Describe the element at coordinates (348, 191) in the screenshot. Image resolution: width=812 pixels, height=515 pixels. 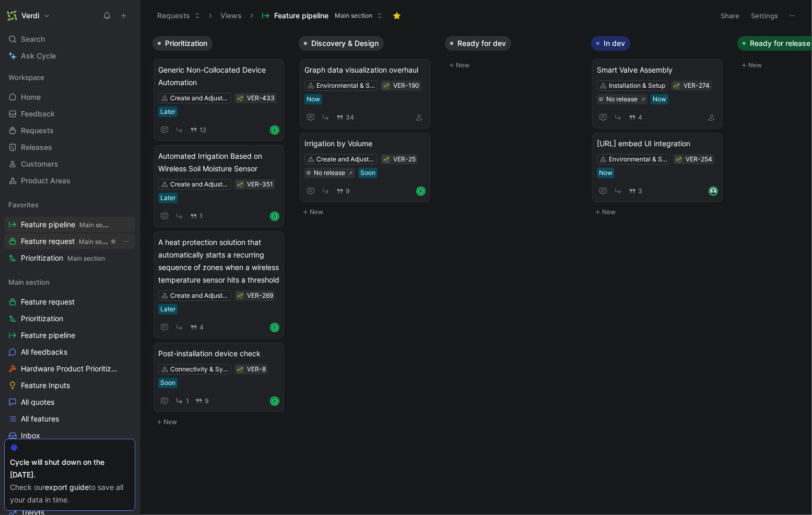
I see `span: 9` at that location.